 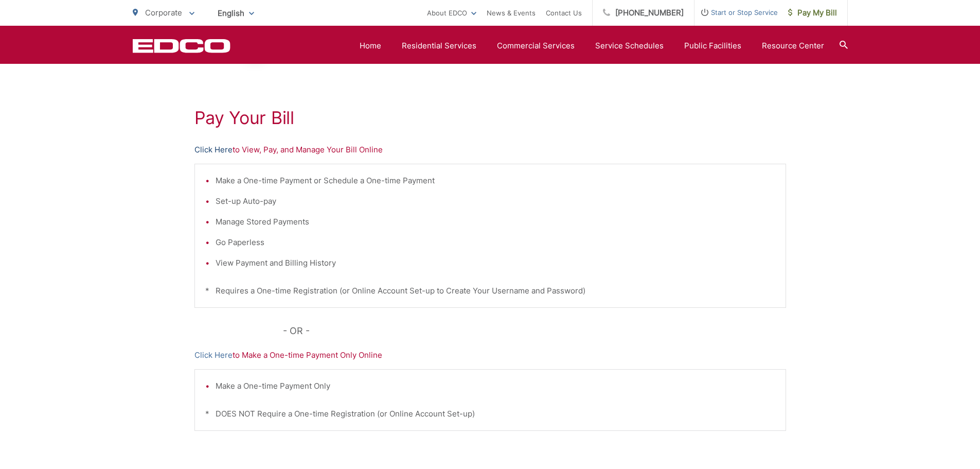 I want to click on a: Residential Services, so click(x=439, y=46).